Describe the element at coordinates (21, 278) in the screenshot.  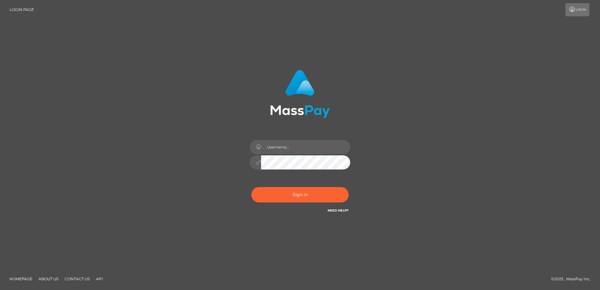
I see `a: Homepage` at that location.